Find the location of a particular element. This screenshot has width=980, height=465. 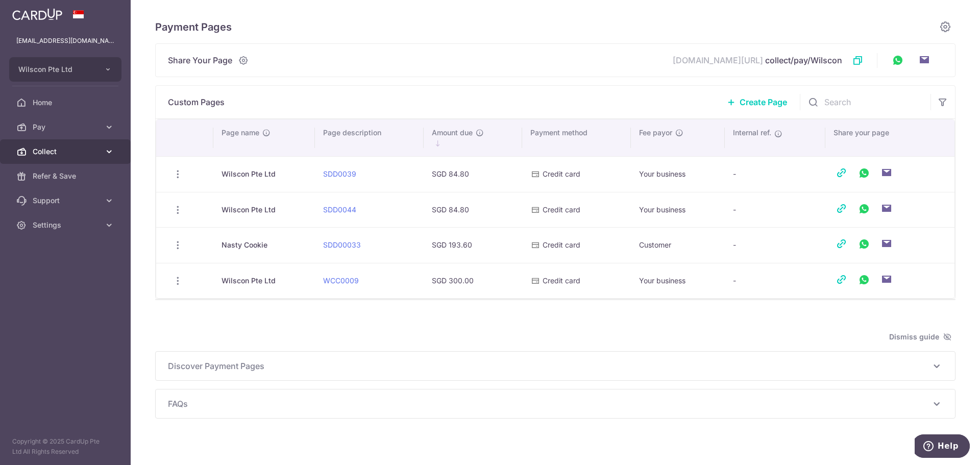

span: Wilscon Pte Ltd is located at coordinates (56, 69).